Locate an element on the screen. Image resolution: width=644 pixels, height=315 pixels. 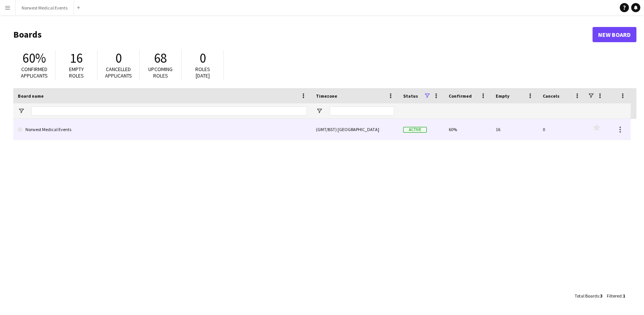
span: Status is located at coordinates (410, 96).